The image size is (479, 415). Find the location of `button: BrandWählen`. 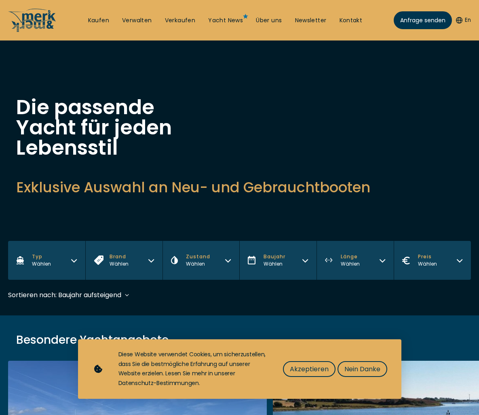

button: BrandWählen is located at coordinates (124, 260).